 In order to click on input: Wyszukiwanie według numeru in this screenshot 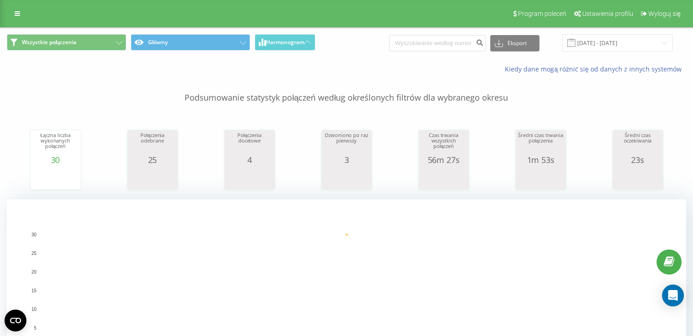, I will do `click(437, 43)`.